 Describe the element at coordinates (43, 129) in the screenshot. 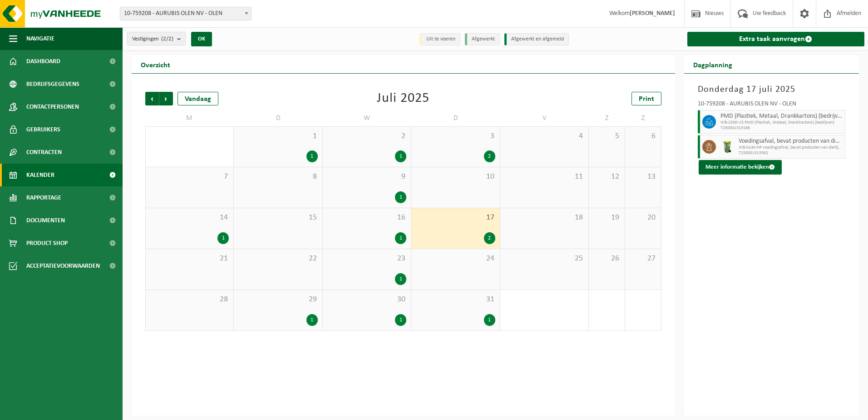

I see `span: Gebruikers` at that location.